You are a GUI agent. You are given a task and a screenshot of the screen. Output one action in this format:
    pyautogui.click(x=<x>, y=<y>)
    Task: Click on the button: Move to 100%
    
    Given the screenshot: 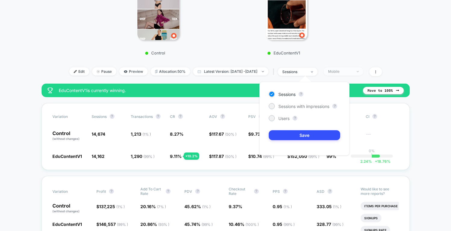 What is the action you would take?
    pyautogui.click(x=383, y=91)
    